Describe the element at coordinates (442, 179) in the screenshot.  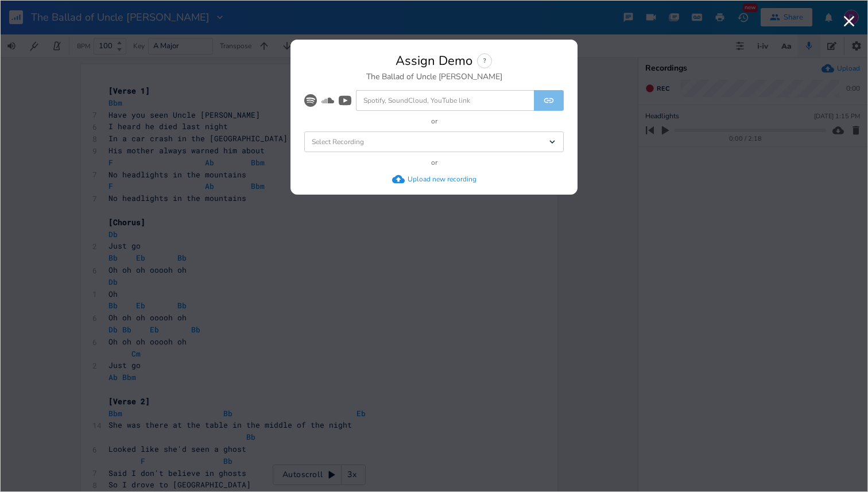
I see `div: Upload new recording` at that location.